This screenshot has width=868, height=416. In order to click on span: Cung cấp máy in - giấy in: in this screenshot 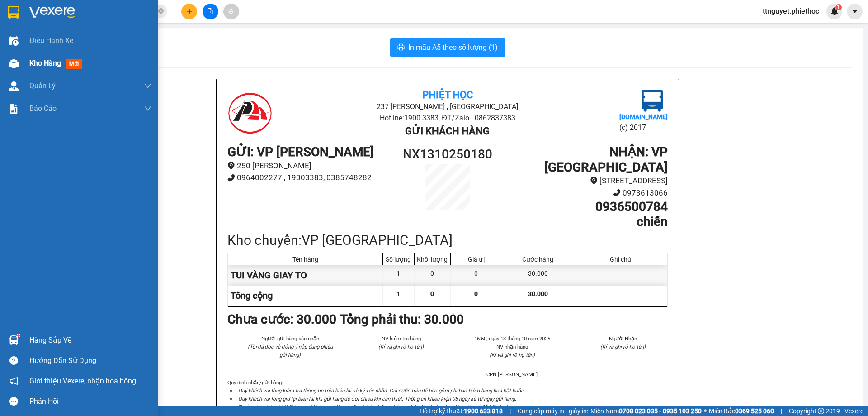, I will do `click(553, 411)`.